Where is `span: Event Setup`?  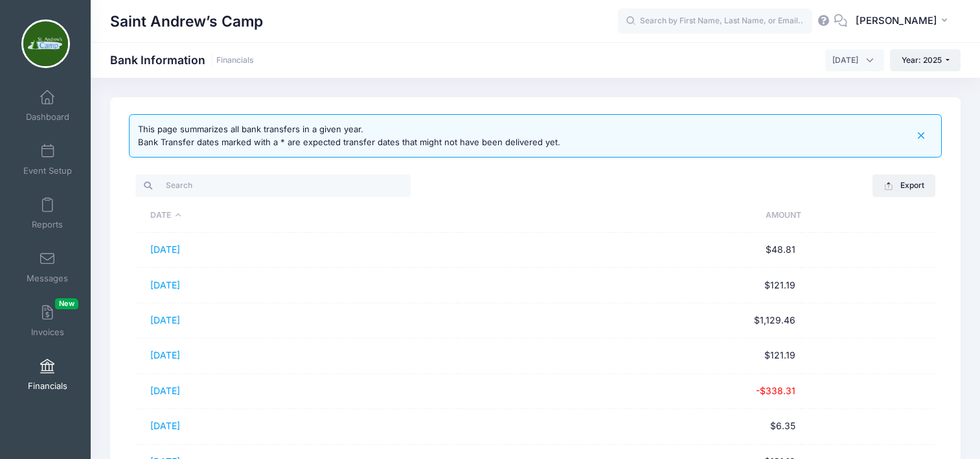 span: Event Setup is located at coordinates (47, 171).